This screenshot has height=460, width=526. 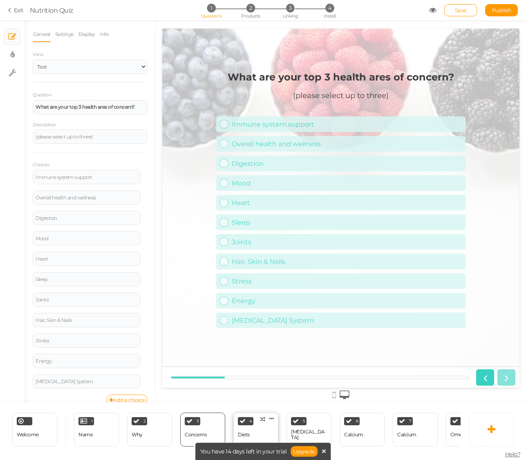 What do you see at coordinates (243, 451) in the screenshot?
I see `span: You have 14 days left in your trial` at bounding box center [243, 451].